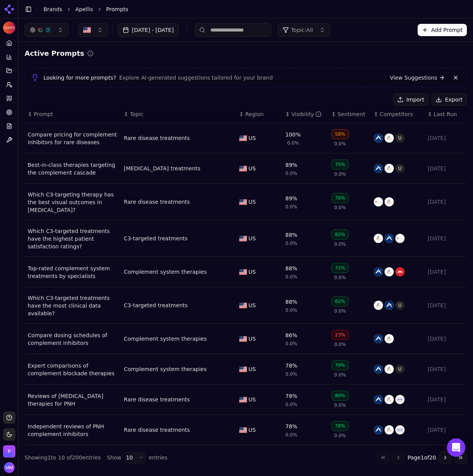  I want to click on span: Region, so click(255, 114).